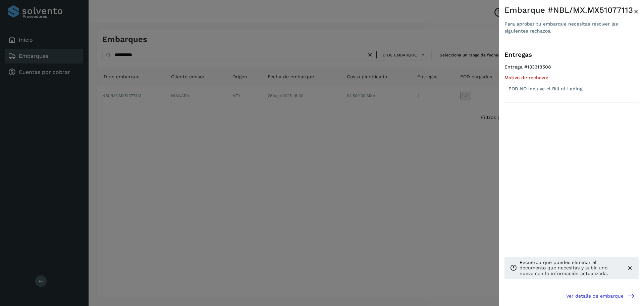 The width and height of the screenshot is (644, 306). Describe the element at coordinates (571, 55) in the screenshot. I see `h3: Entregas` at that location.